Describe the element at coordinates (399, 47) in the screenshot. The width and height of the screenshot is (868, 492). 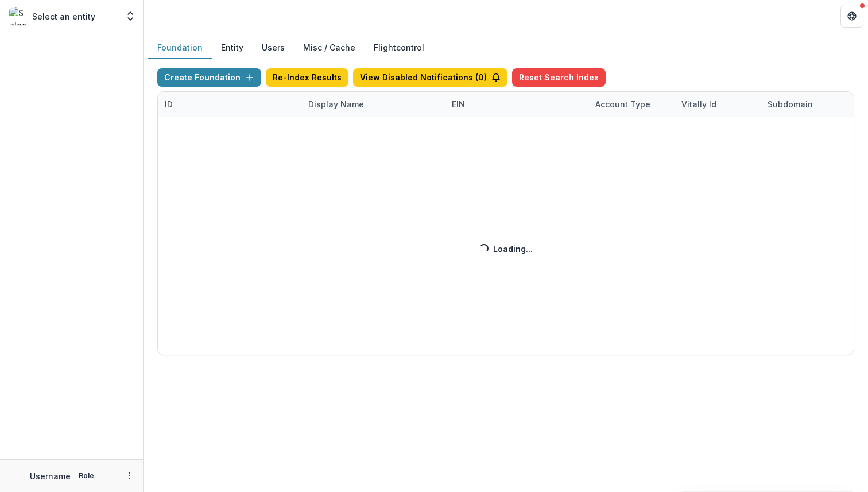
I see `a: Flightcontrol` at that location.